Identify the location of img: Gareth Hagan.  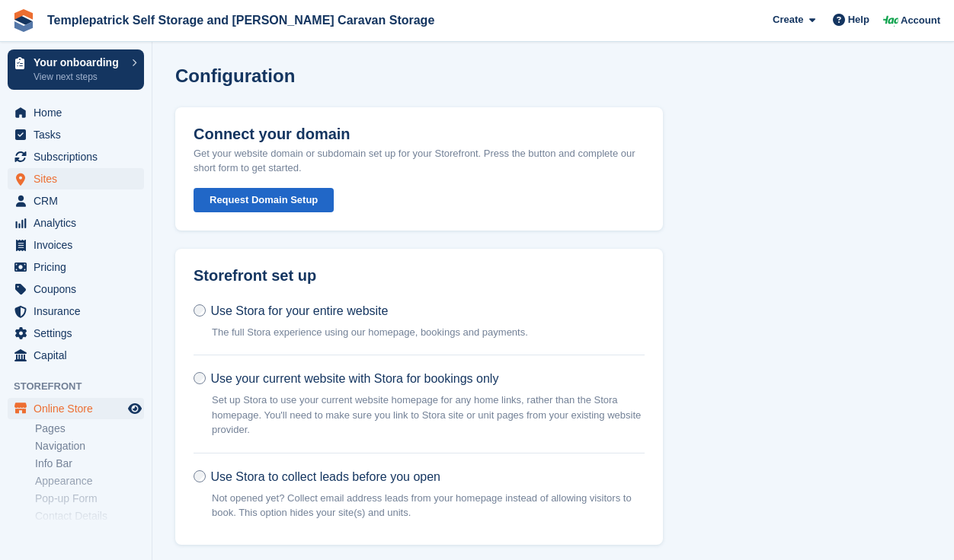
(891, 20).